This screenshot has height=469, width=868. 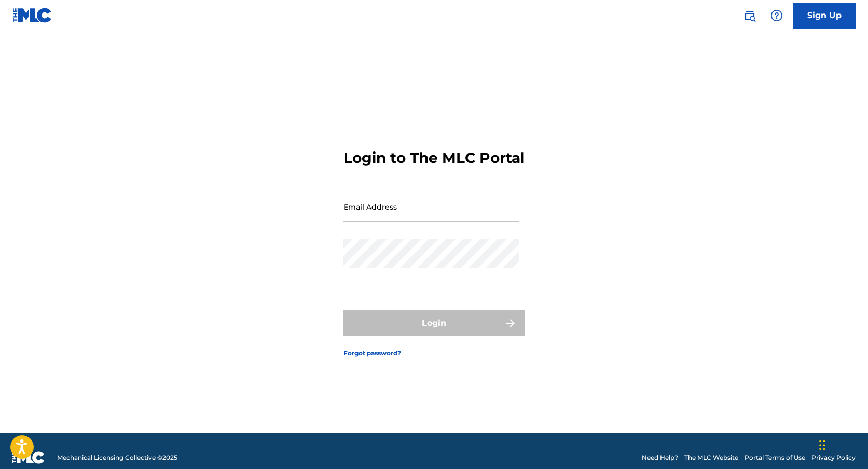 What do you see at coordinates (777, 16) in the screenshot?
I see `img: help` at bounding box center [777, 16].